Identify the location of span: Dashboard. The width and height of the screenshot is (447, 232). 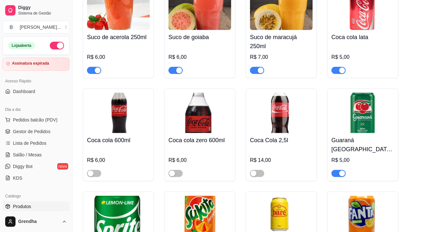
(24, 91).